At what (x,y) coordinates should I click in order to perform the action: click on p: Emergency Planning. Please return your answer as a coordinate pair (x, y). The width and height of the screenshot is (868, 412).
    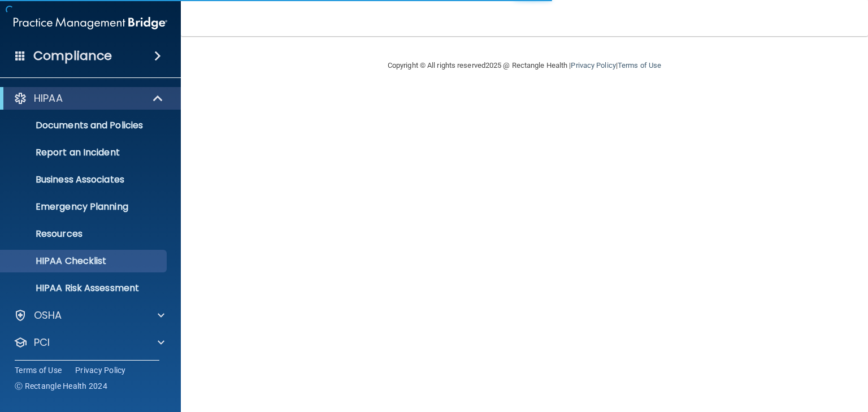
    Looking at the image, I should click on (84, 207).